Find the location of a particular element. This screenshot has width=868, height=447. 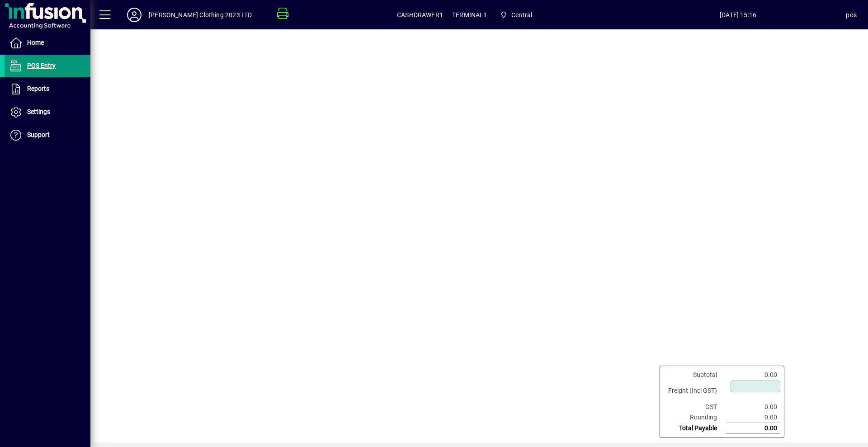

span: TERMINAL1 is located at coordinates (470, 15).